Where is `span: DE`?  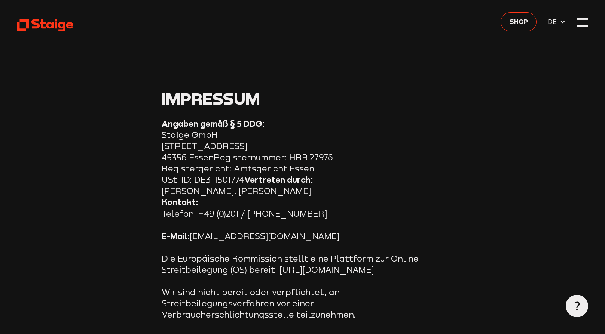 span: DE is located at coordinates (554, 21).